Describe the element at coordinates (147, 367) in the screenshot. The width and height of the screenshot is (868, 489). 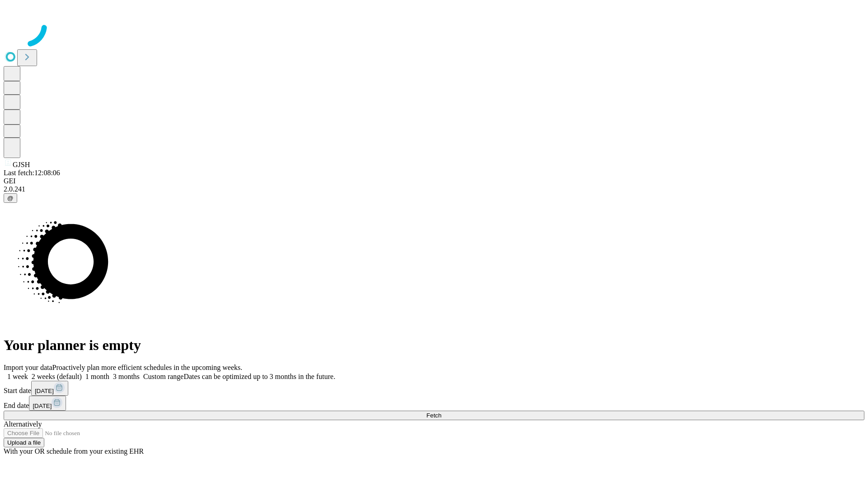
I see `span: Proactively plan more efficient schedules in the upcoming weeks.` at that location.